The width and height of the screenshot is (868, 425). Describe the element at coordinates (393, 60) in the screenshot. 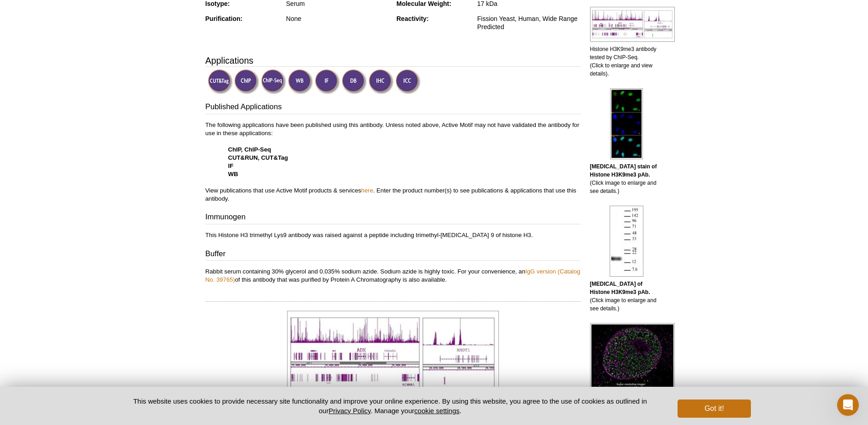

I see `h3: Applications` at that location.